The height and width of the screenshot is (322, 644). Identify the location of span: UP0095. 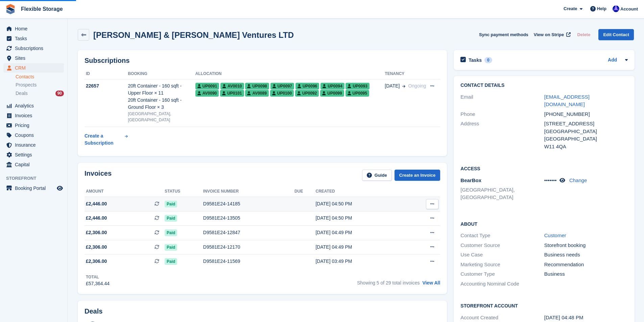
(358, 93).